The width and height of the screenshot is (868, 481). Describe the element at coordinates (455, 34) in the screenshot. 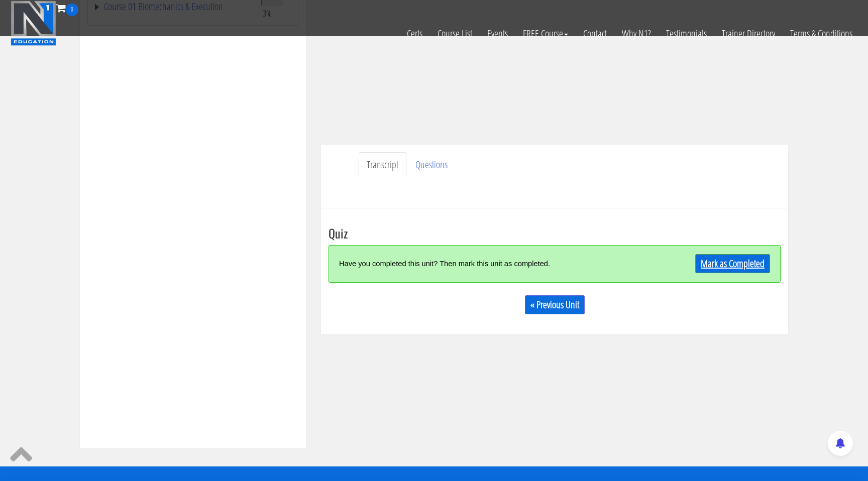

I see `a: Course List` at that location.